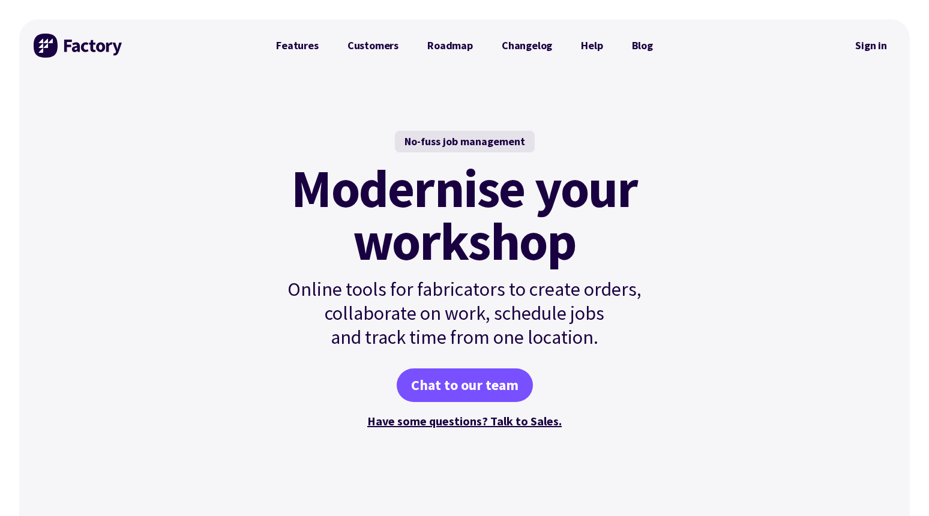 Image resolution: width=929 pixels, height=516 pixels. Describe the element at coordinates (464, 46) in the screenshot. I see `nav: Primary Navigation` at that location.